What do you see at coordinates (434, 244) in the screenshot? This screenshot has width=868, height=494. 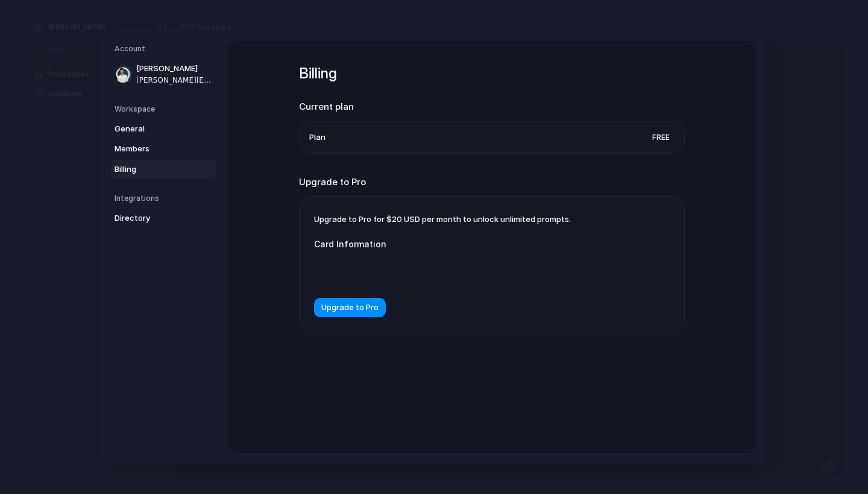 I see `label: Card Information` at bounding box center [434, 244].